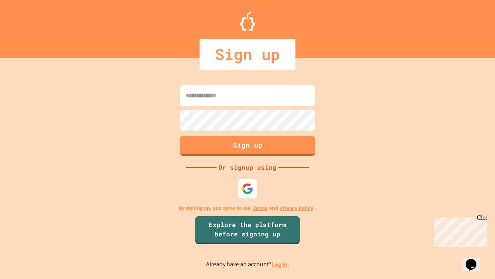  Describe the element at coordinates (248, 189) in the screenshot. I see `img: google-icon.svg` at that location.